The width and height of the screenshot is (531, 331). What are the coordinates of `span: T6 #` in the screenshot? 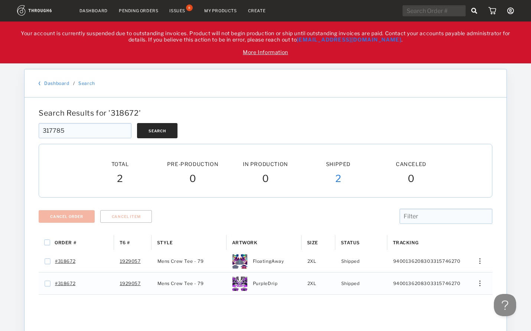 It's located at (125, 243).